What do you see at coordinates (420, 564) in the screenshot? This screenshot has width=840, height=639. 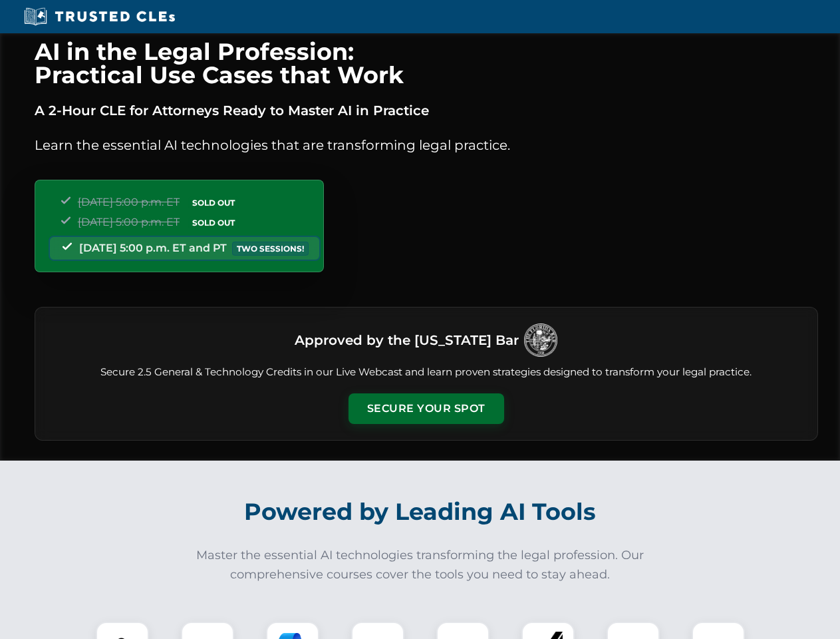 I see `p: Master the essential AI technologies transforming the legal profession. Our comprehensive courses...` at bounding box center [420, 564].